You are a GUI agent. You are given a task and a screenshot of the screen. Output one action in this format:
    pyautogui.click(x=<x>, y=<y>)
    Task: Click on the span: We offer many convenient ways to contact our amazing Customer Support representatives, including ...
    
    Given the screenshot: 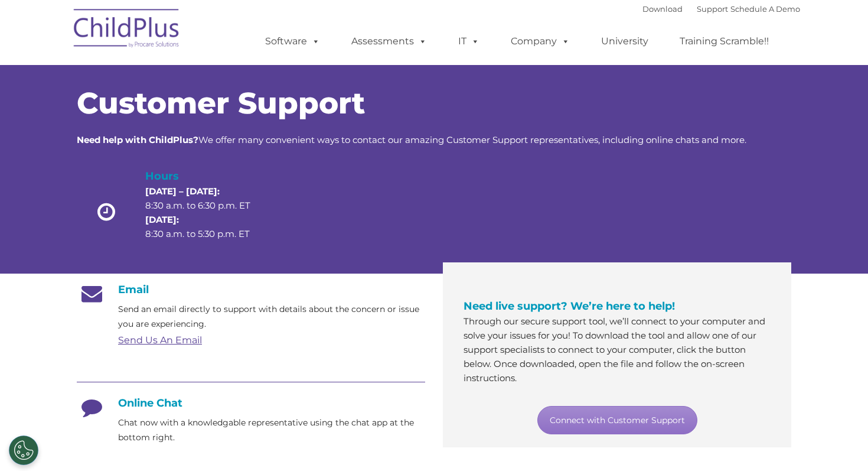 What is the action you would take?
    pyautogui.click(x=412, y=140)
    